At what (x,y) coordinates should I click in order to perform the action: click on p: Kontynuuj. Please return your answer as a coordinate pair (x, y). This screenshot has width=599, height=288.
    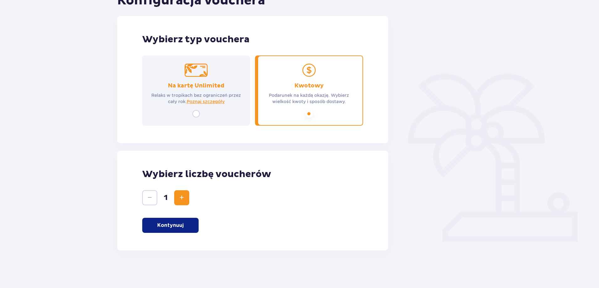
    Looking at the image, I should click on (171, 225).